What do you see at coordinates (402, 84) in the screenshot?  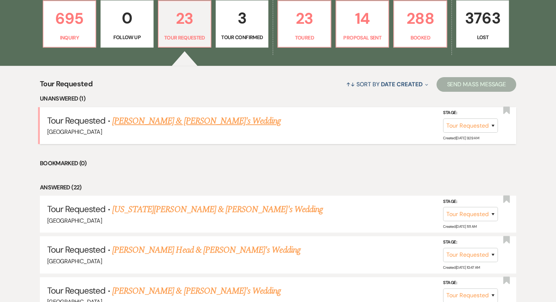 I see `span: Date Created` at bounding box center [402, 84].